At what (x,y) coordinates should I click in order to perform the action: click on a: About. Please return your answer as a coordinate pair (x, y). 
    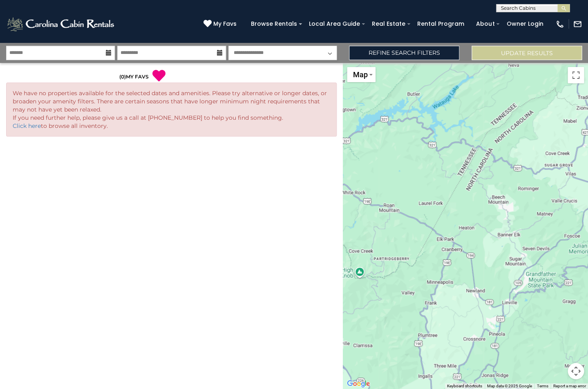
    Looking at the image, I should click on (485, 23).